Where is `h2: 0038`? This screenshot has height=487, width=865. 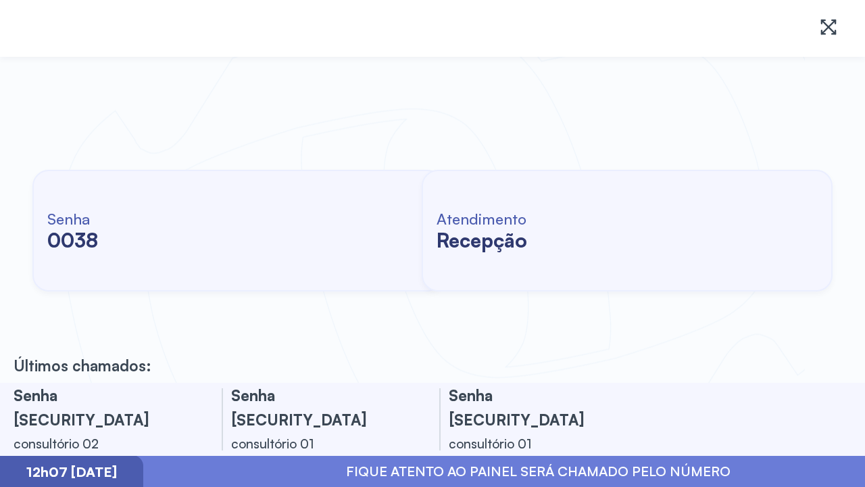
h2: 0038 is located at coordinates (72, 240).